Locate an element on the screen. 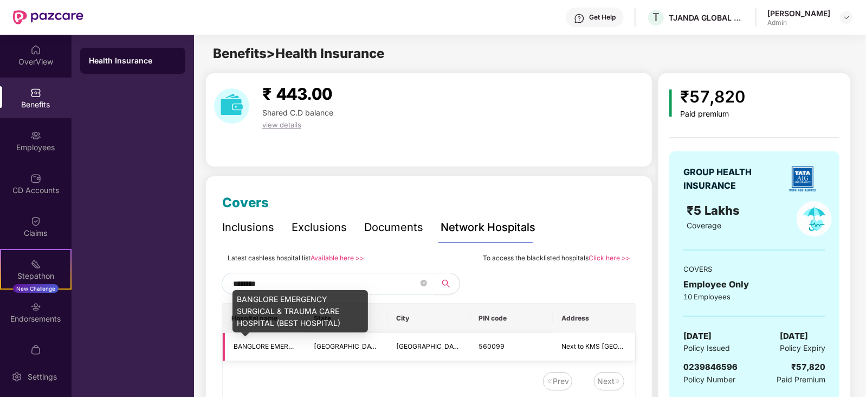 This screenshot has width=866, height=397. th: City is located at coordinates (429, 318).